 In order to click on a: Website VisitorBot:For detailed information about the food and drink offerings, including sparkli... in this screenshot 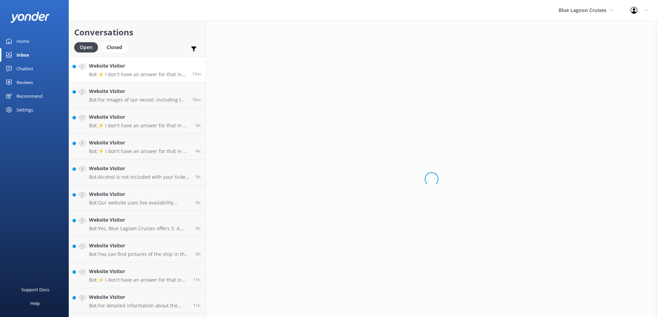, I will do `click(137, 301)`.